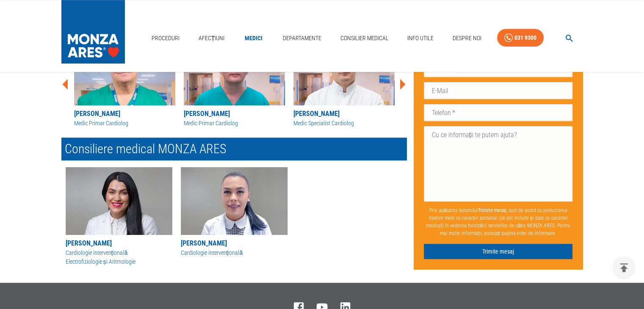 The image size is (644, 309). I want to click on img: Roxana Giurgiu, so click(119, 201).